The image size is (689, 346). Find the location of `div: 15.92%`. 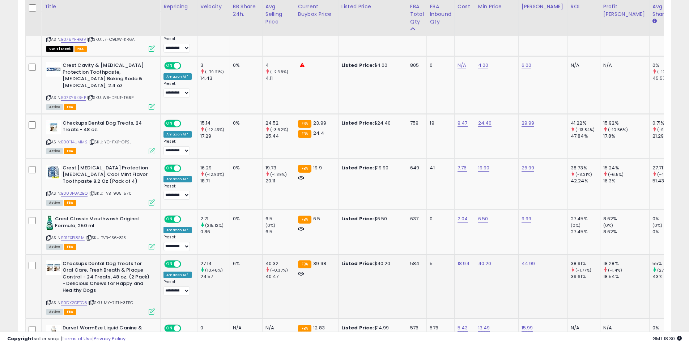

div: 15.92% is located at coordinates (626, 123).